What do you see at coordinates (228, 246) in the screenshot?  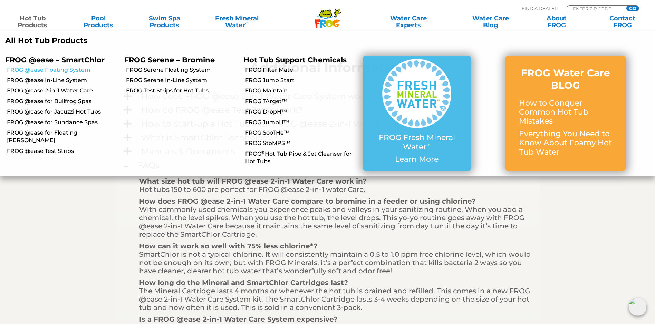 I see `strong: How can it work so well with 75% less chlorine*?` at bounding box center [228, 246].